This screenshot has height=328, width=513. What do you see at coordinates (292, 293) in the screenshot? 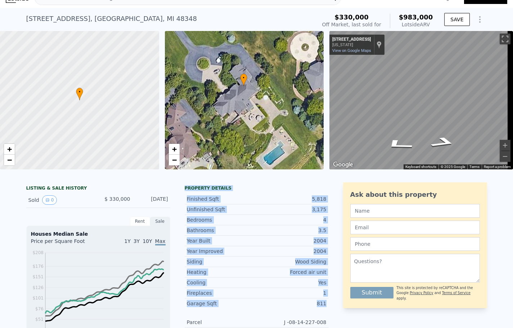
I see `div: 1` at bounding box center [292, 293].